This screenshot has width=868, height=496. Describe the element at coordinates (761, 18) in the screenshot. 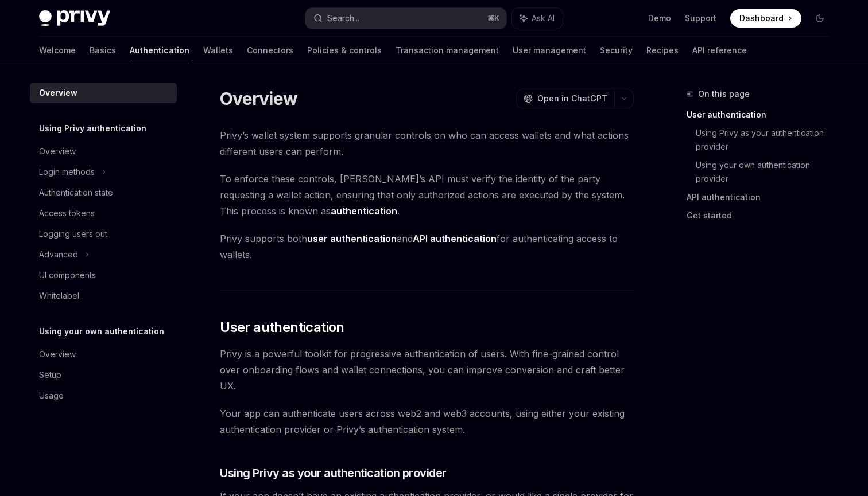

I see `span: Dashboard` at that location.